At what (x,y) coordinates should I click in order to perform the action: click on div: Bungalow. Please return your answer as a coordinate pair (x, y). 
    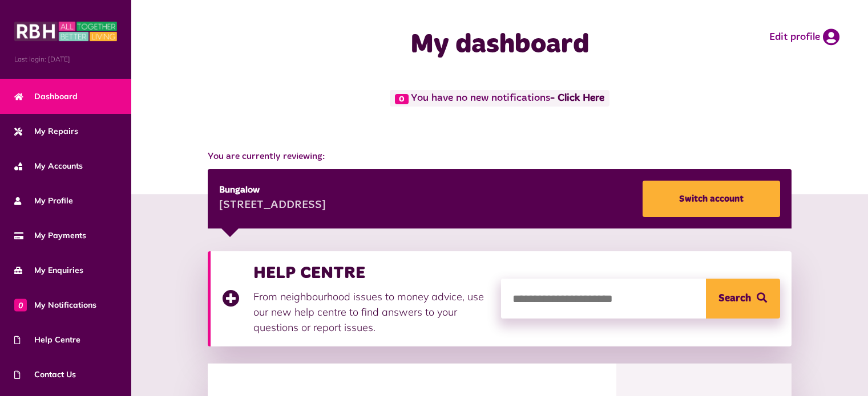
    Looking at the image, I should click on (272, 191).